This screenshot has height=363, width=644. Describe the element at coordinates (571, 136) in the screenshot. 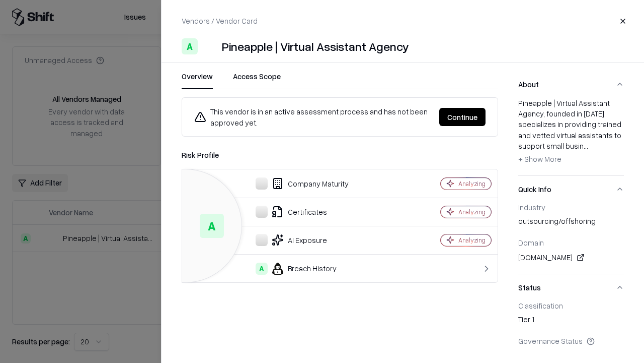

I see `div: About` at that location.